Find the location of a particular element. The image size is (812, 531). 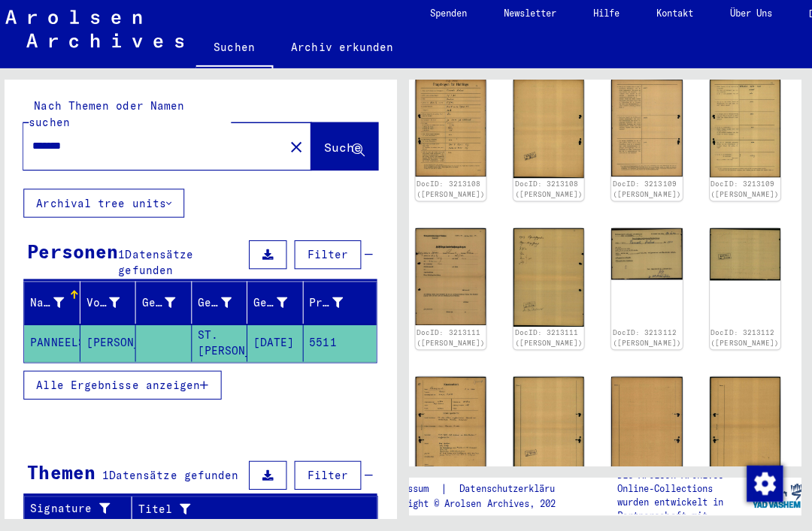

mat-header-cell: Geburtsdatum is located at coordinates (280, 304).